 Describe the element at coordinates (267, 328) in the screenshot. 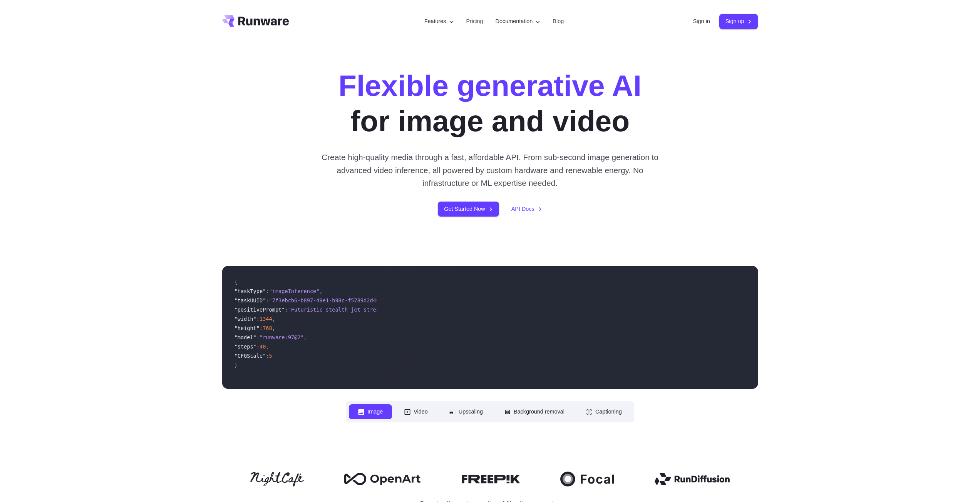

I see `span: 768` at that location.